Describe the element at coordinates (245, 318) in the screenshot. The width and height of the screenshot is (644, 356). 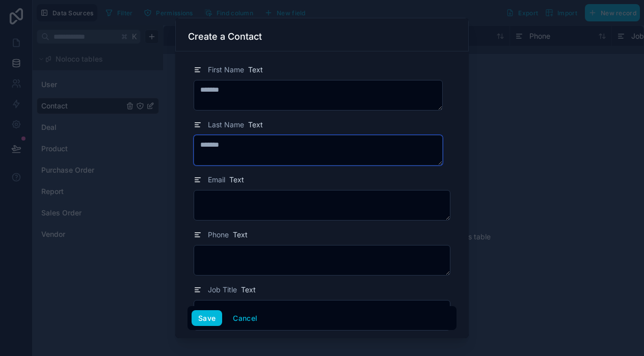
I see `button: Cancel` at that location.